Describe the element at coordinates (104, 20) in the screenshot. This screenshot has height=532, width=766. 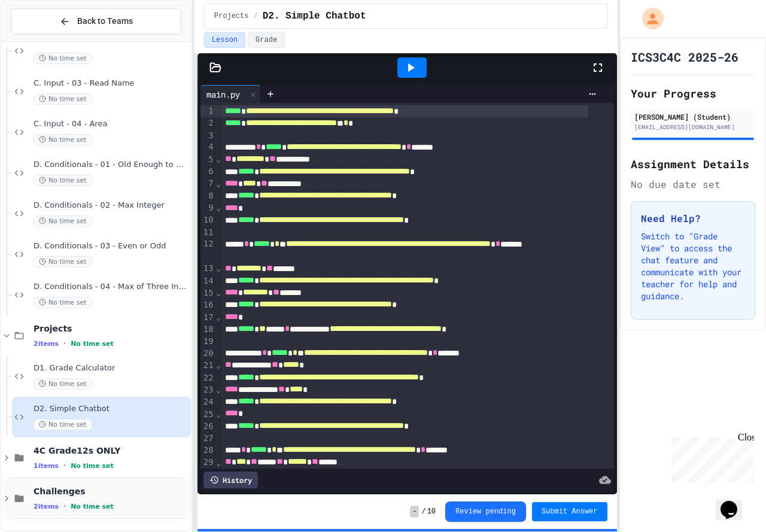
I see `span: Back to Teams` at that location.